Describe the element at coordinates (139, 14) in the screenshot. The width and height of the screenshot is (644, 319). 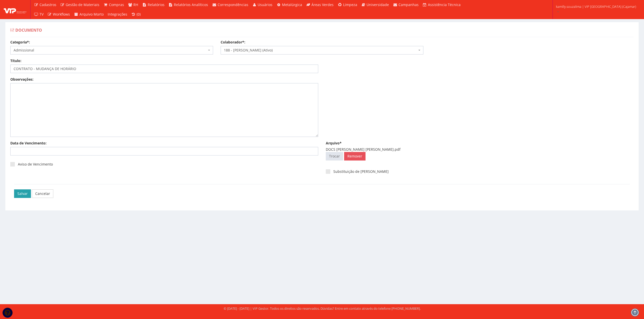
I see `span: (0)` at that location.